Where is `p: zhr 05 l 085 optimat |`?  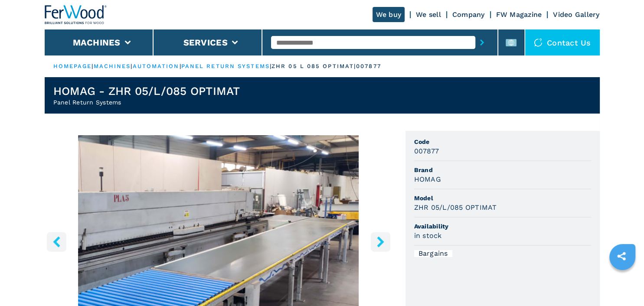
p: zhr 05 l 085 optimat | is located at coordinates (314, 66).